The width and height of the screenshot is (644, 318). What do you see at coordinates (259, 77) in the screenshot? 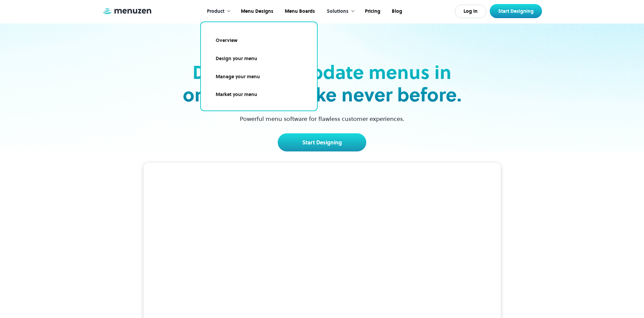
I see `a: Manage your menu` at bounding box center [259, 77].